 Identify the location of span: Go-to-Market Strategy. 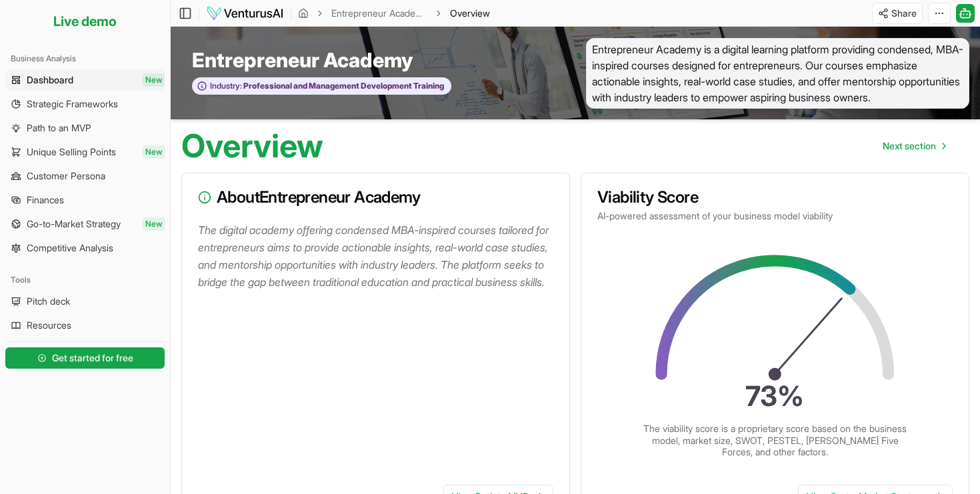
(73, 224).